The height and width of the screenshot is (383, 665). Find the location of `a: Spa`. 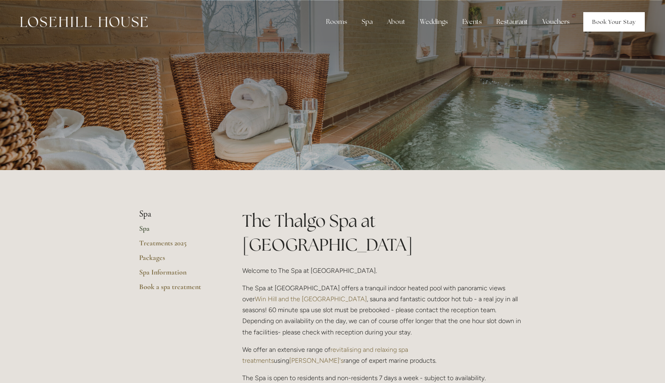

a: Spa is located at coordinates (178, 231).